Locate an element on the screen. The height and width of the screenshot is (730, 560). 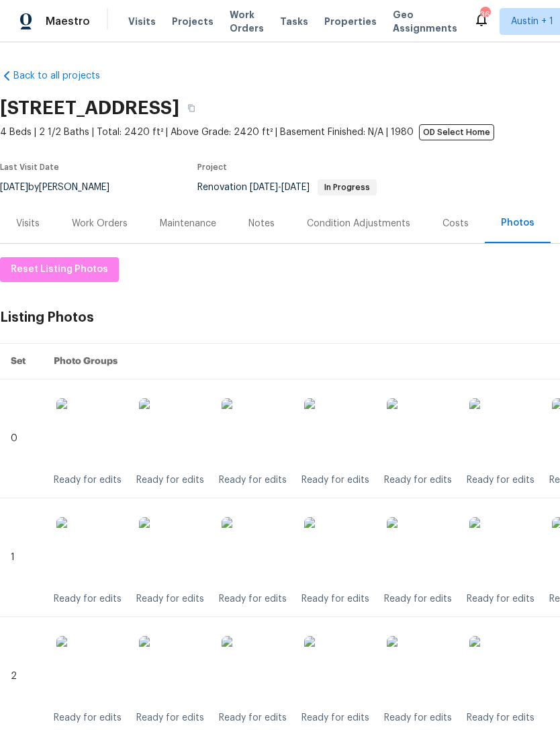
span: Projects is located at coordinates (192, 21).